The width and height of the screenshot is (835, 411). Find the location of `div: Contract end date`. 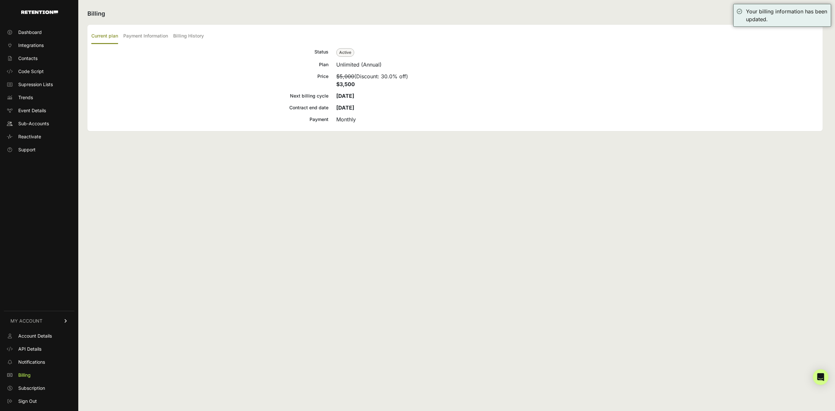

div: Contract end date is located at coordinates (210, 108).